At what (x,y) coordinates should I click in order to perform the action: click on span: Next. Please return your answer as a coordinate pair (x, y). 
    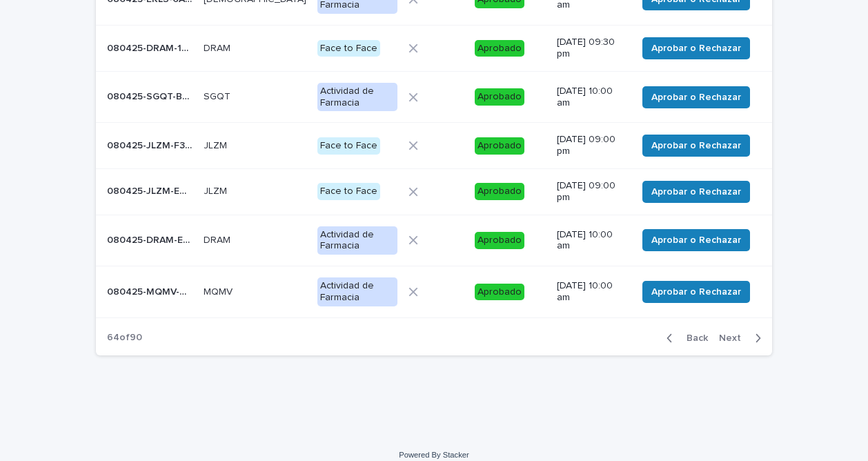
    Looking at the image, I should click on (734, 338).